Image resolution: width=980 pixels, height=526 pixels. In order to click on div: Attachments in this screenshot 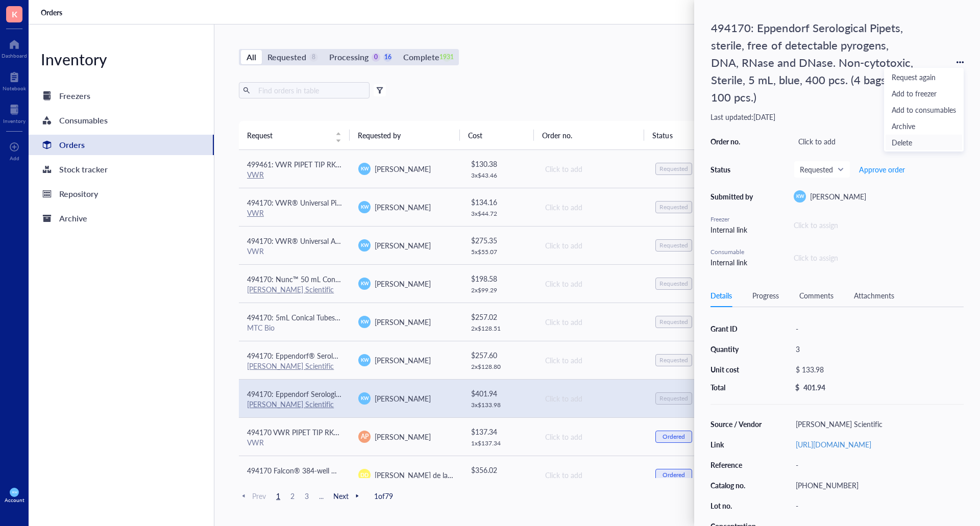, I will do `click(874, 295)`.